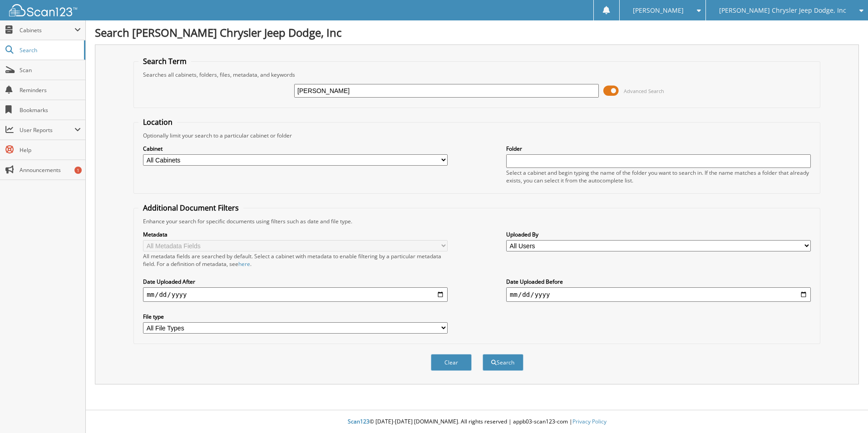 The image size is (868, 433). Describe the element at coordinates (244, 263) in the screenshot. I see `a: here` at that location.